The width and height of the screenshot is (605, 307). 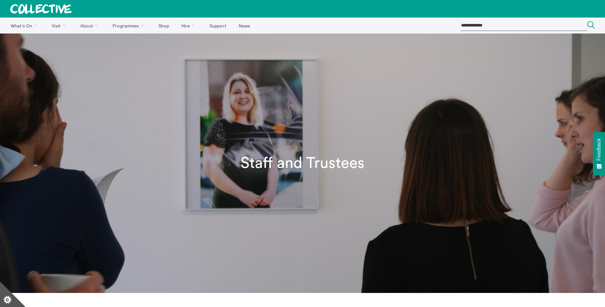 I want to click on a: Visit, so click(x=60, y=26).